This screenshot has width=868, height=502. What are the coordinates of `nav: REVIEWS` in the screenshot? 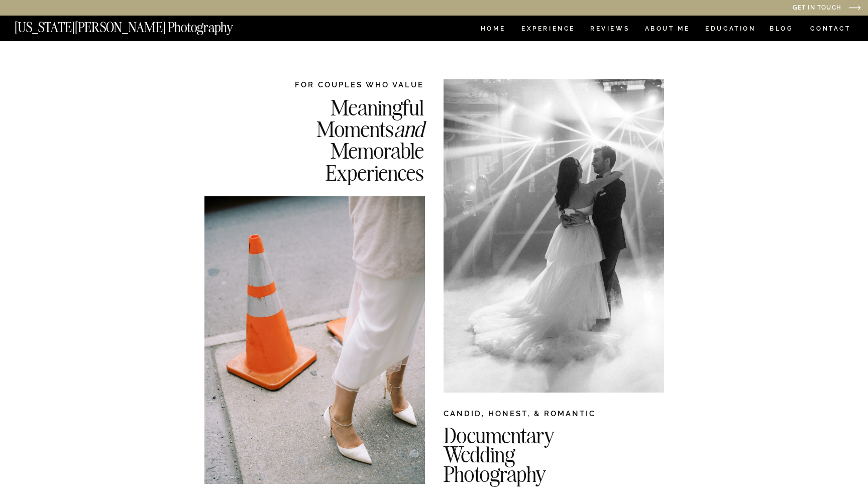 It's located at (609, 30).